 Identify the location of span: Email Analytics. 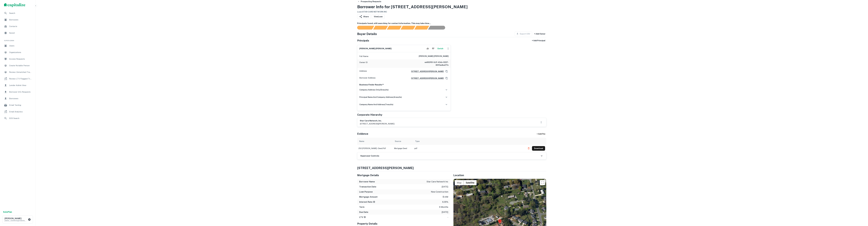
(20, 112).